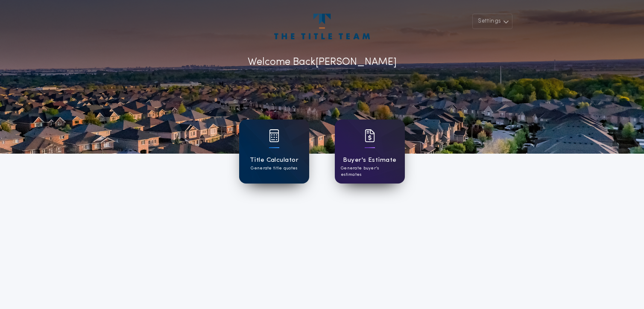  What do you see at coordinates (322, 26) in the screenshot?
I see `img: account-logo` at bounding box center [322, 26].